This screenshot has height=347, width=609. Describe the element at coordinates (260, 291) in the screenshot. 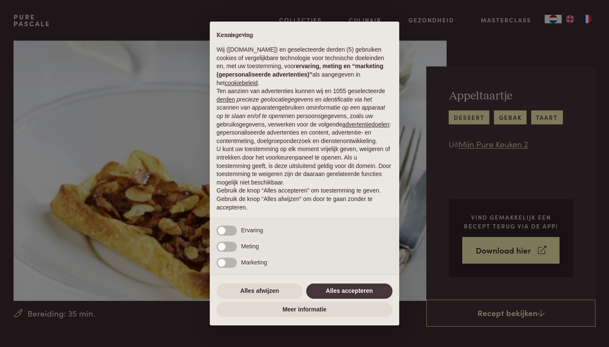

I see `button: Alles afwijzen` at that location.